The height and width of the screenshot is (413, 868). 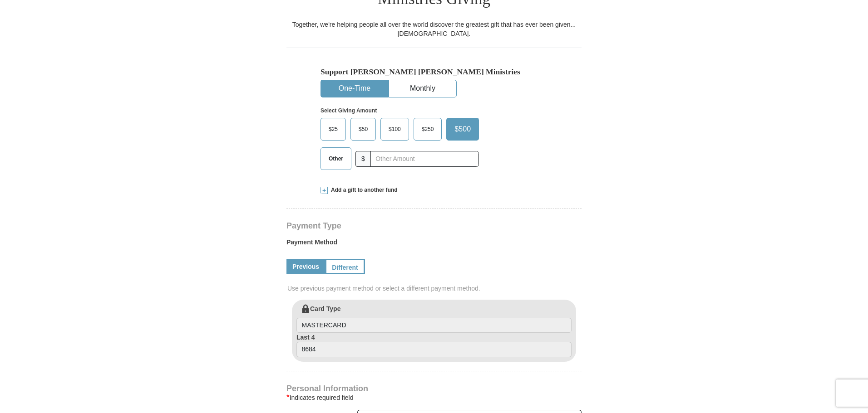 What do you see at coordinates (434, 326) in the screenshot?
I see `input: Card Type` at bounding box center [434, 326].